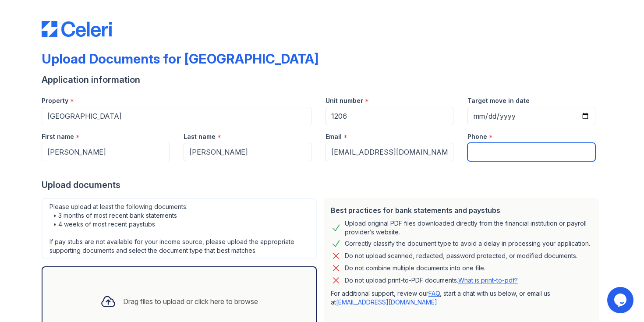 The image size is (644, 322). What do you see at coordinates (461, 211) in the screenshot?
I see `div: Best practices for bank statements and paystubs` at bounding box center [461, 211].